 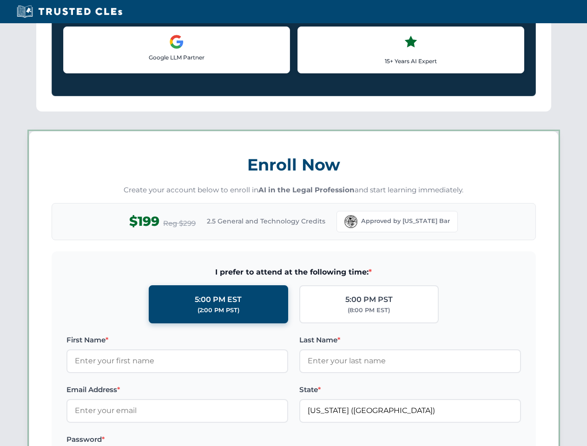 I want to click on img: Trusted CLEs, so click(x=69, y=12).